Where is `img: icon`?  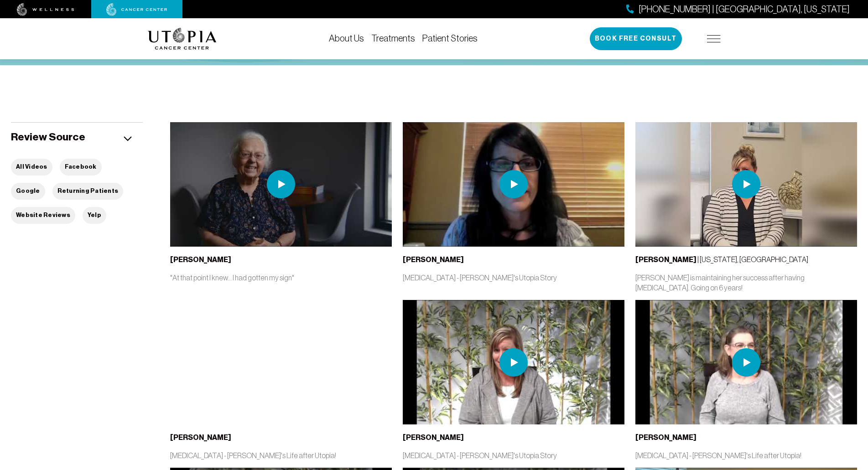 img: icon is located at coordinates (128, 138).